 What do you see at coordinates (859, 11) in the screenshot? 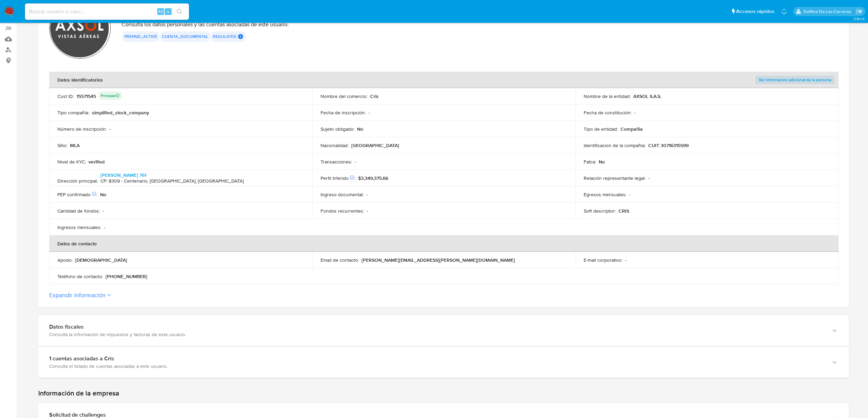
I see `a: Salir` at bounding box center [859, 11].